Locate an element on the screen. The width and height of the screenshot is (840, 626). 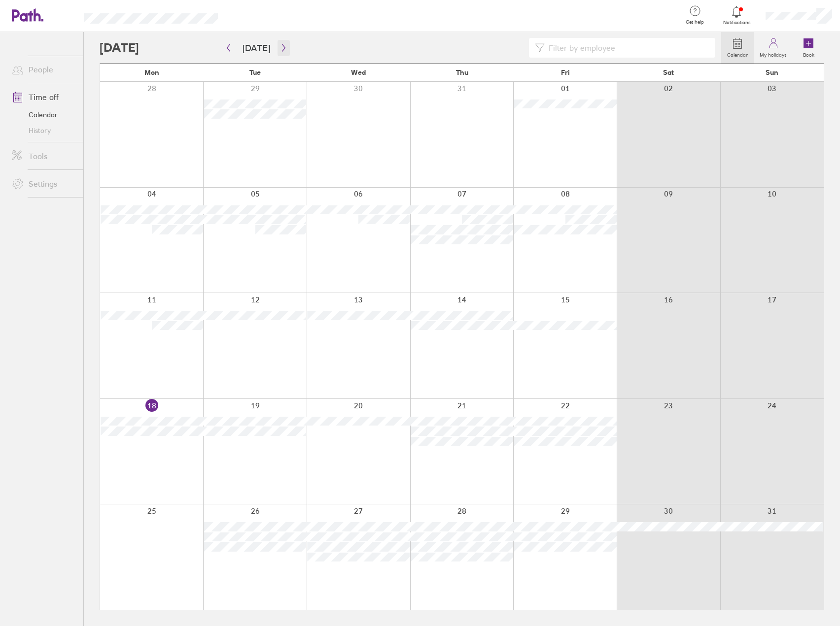
span: Get help is located at coordinates (695, 22).